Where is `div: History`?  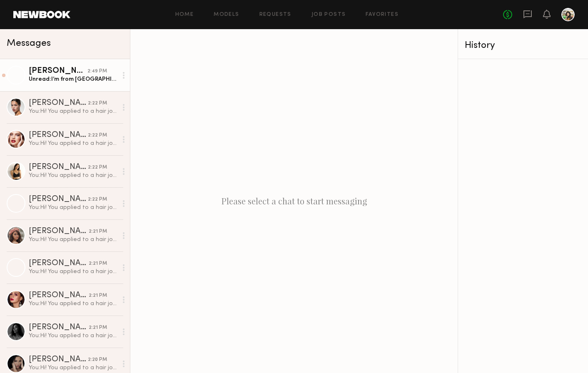
div: History is located at coordinates (523, 46).